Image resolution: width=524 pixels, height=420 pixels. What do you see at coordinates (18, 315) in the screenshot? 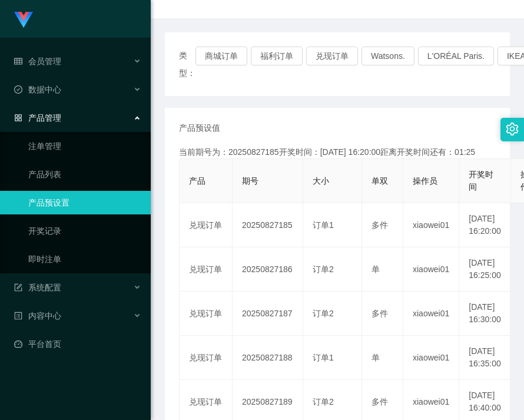
I see `i: 图标: profile` at bounding box center [18, 315].